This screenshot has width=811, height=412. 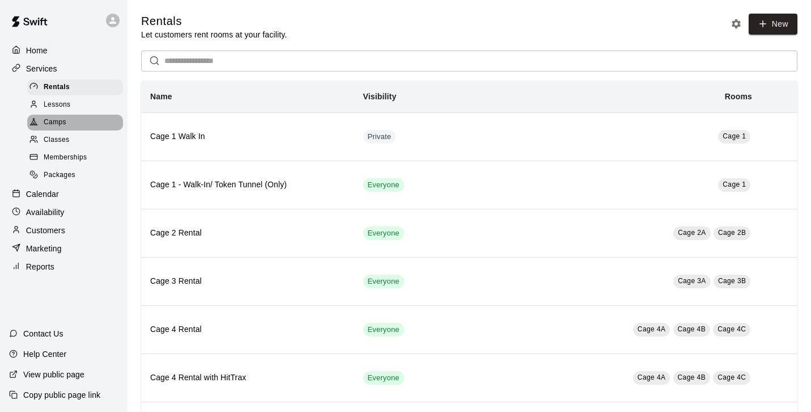 I want to click on span: Private, so click(x=380, y=137).